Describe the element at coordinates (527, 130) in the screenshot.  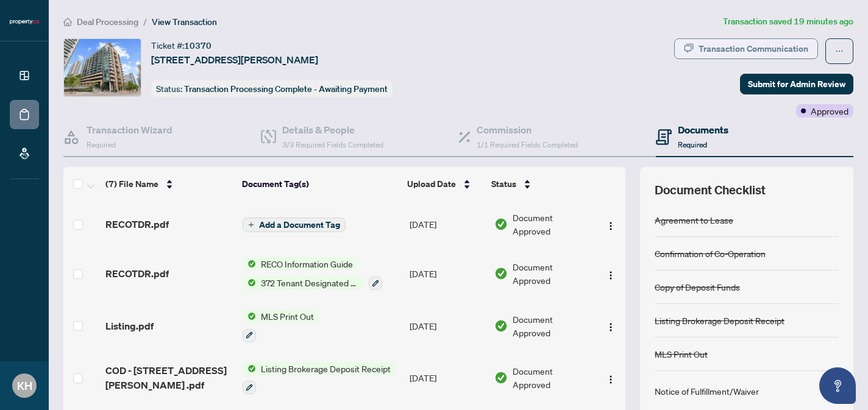
I see `h4: Commission` at that location.